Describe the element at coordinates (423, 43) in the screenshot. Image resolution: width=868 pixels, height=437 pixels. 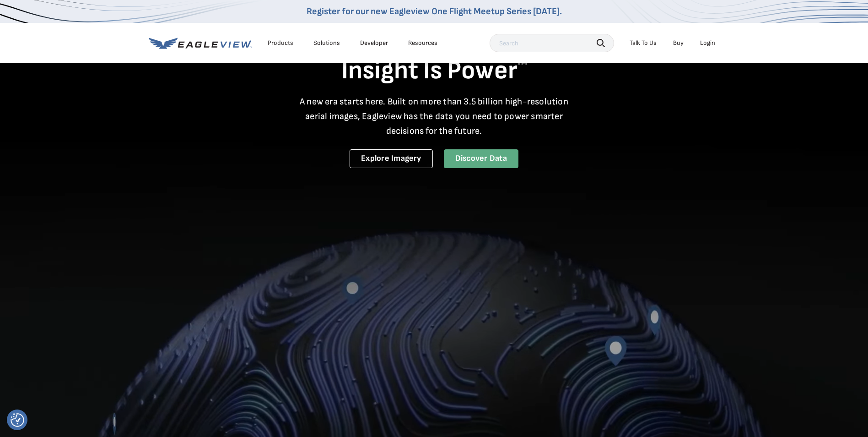
I see `div: Resources` at that location.